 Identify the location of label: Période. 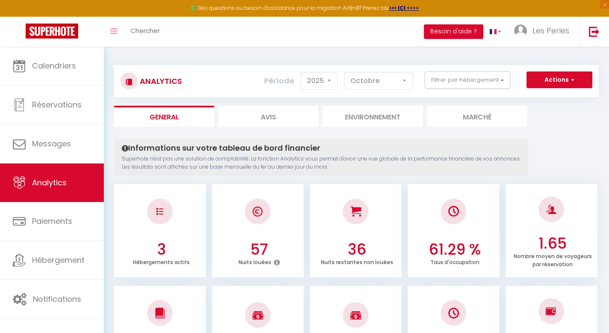
(279, 81).